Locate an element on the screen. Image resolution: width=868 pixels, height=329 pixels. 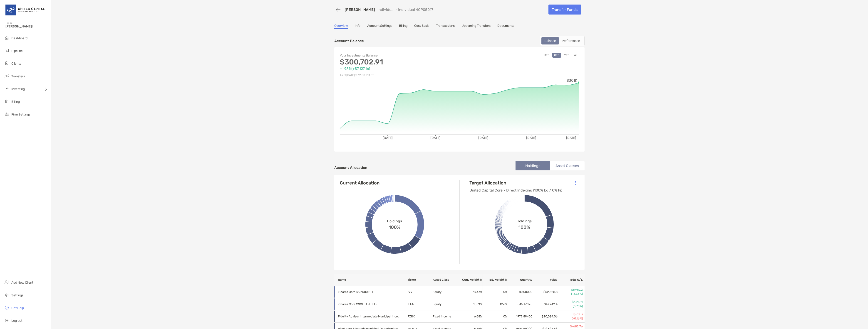
td: 6.68 % is located at coordinates (470, 317).